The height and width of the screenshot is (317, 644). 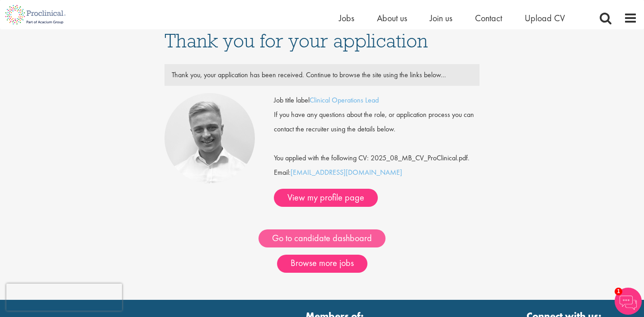 What do you see at coordinates (322, 264) in the screenshot?
I see `a: Browse more jobs` at bounding box center [322, 264].